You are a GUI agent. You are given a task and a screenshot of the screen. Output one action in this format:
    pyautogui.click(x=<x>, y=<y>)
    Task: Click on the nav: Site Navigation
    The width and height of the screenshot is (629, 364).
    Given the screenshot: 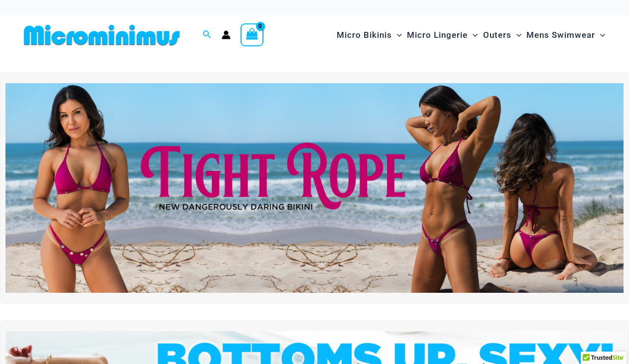 What is the action you would take?
    pyautogui.click(x=470, y=35)
    